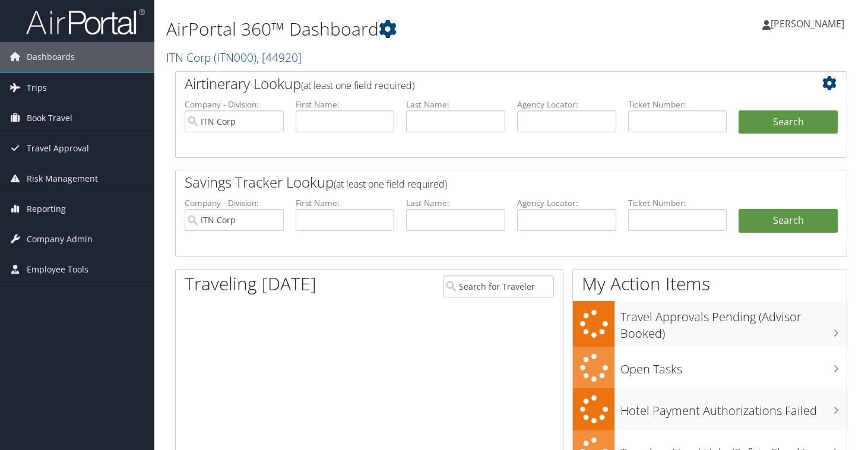  What do you see at coordinates (234, 57) in the screenshot?
I see `a: ITN Corp` at bounding box center [234, 57].